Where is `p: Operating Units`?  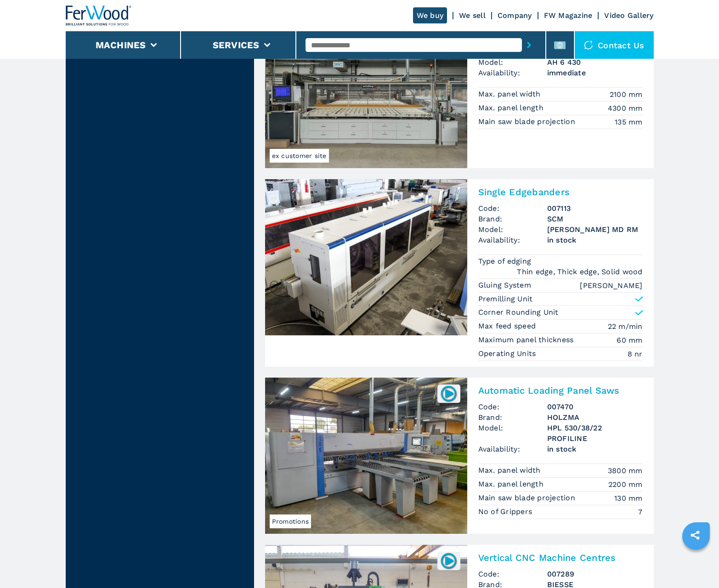 p: Operating Units is located at coordinates (508, 354).